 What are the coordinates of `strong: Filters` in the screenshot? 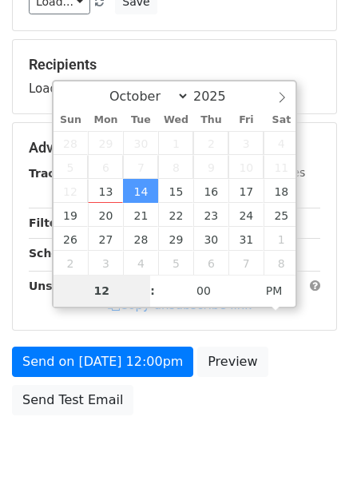 It's located at (49, 223).